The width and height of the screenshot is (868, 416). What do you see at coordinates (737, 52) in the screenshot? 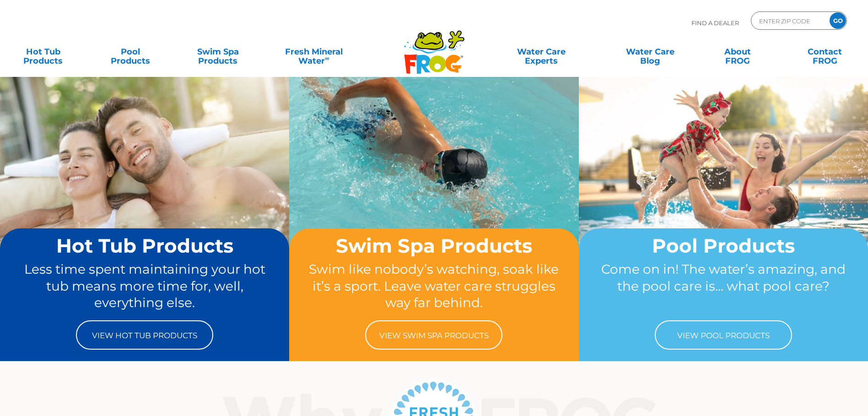
I see `a: AboutFROG` at bounding box center [737, 52].